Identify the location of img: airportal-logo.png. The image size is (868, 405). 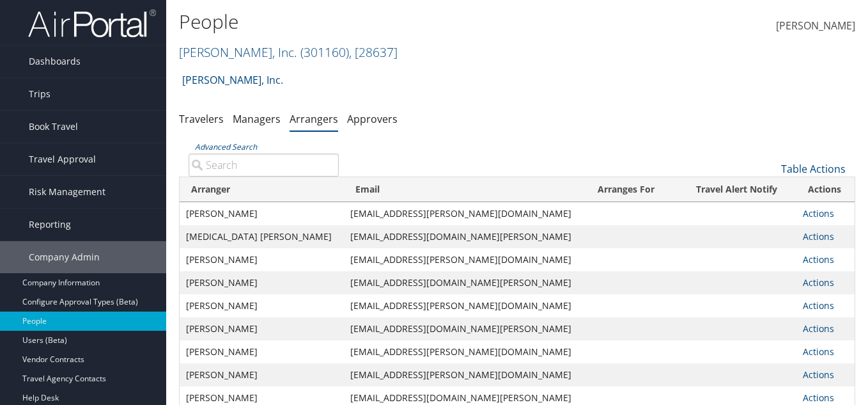
(92, 23).